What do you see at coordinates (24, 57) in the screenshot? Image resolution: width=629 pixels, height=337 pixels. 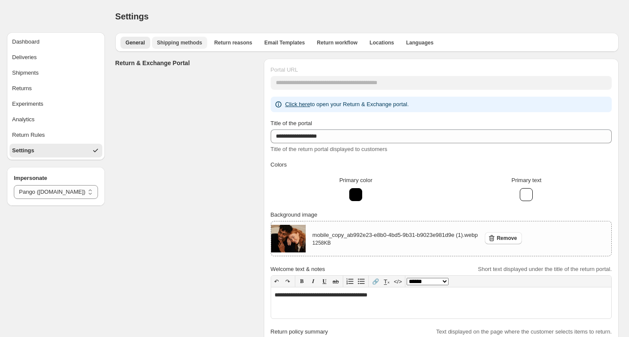 I see `div: Deliveries` at bounding box center [24, 57].